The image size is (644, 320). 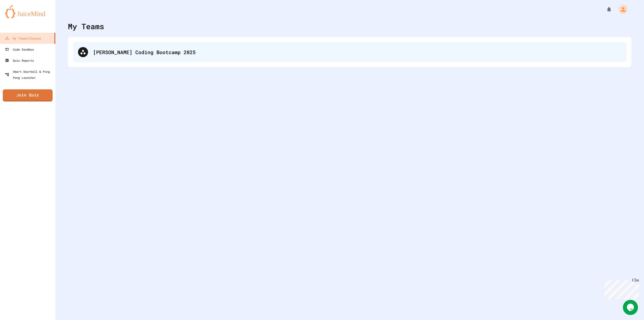 I want to click on div: My Teams, so click(x=86, y=26).